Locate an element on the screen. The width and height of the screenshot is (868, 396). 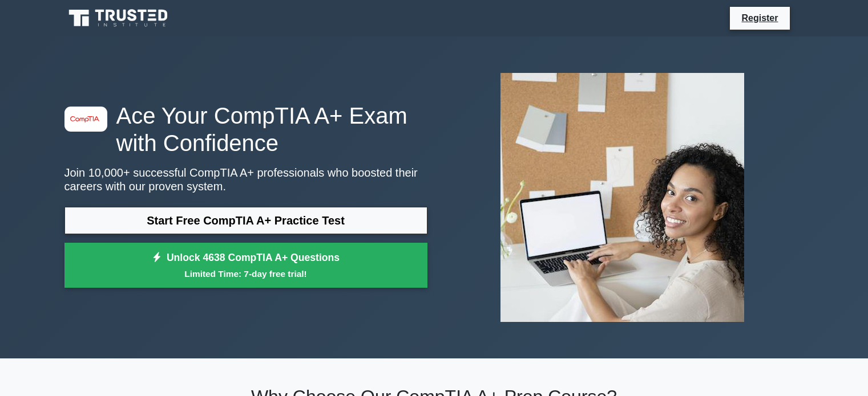
a: Unlock 4638 CompTIA A+ QuestionsLimited Time: 7-day free trial! is located at coordinates (246, 265).